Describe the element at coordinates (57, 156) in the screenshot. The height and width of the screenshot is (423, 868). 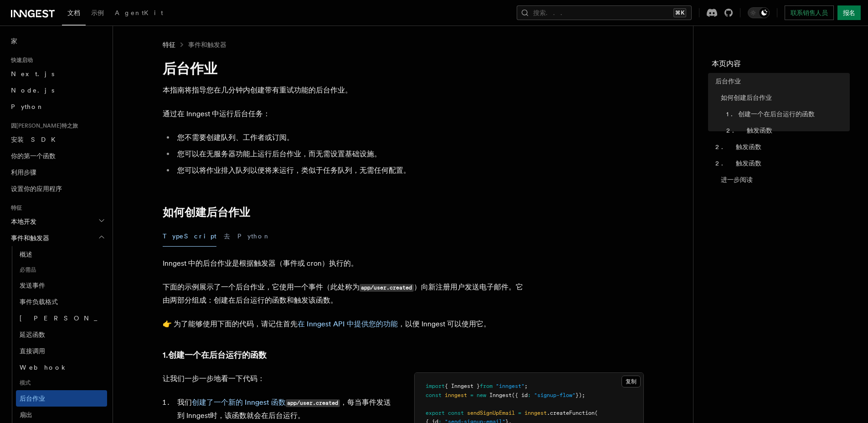
I see `a: 你的第一个函数` at that location.